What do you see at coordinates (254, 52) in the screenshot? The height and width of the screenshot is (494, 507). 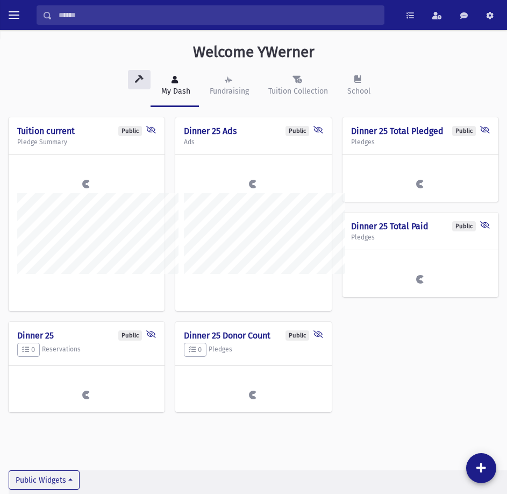 I see `h3: Welcome YWerner` at bounding box center [254, 52].